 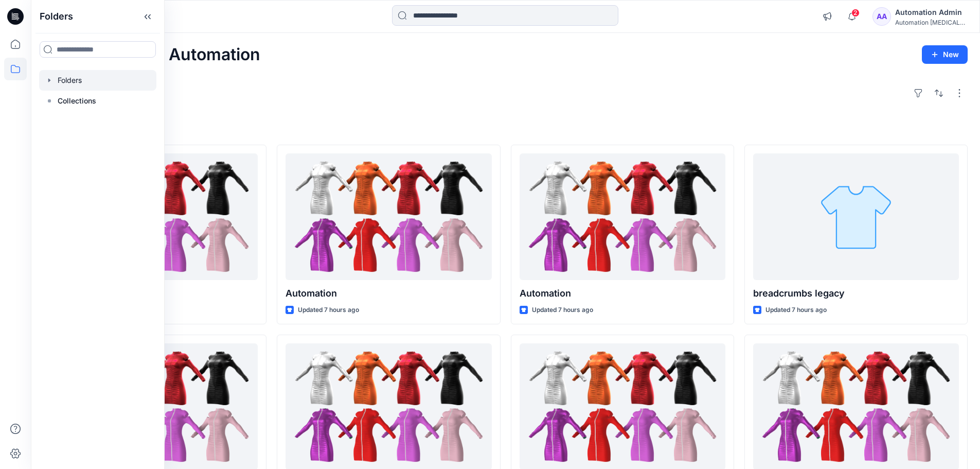 What do you see at coordinates (505, 128) in the screenshot?
I see `h4: Styles` at bounding box center [505, 128].